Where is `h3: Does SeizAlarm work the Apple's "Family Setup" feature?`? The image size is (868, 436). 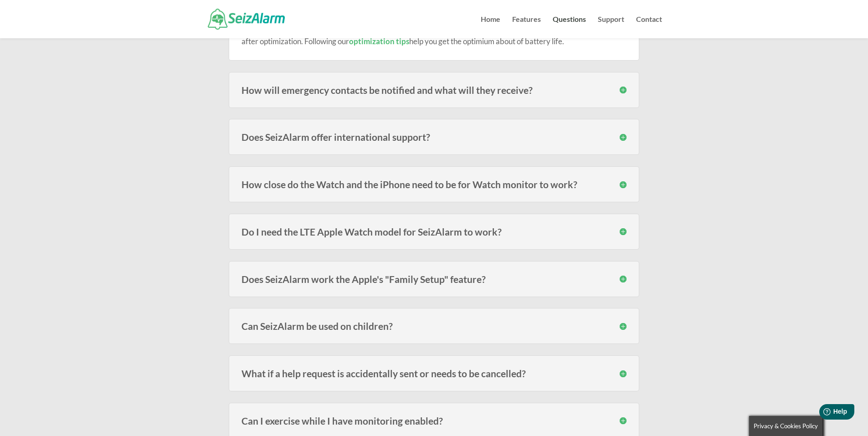
h3: Does SeizAlarm work the Apple's "Family Setup" feature? is located at coordinates (434, 279).